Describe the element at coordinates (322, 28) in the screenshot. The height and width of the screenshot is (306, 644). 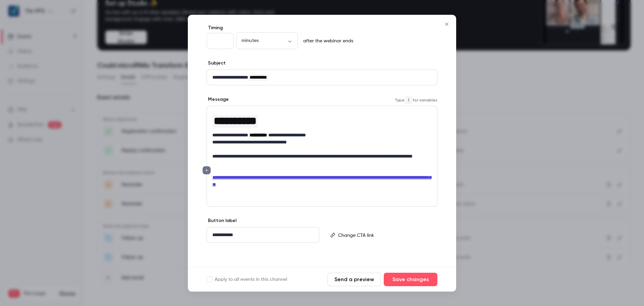
I see `label: Timing` at that location.